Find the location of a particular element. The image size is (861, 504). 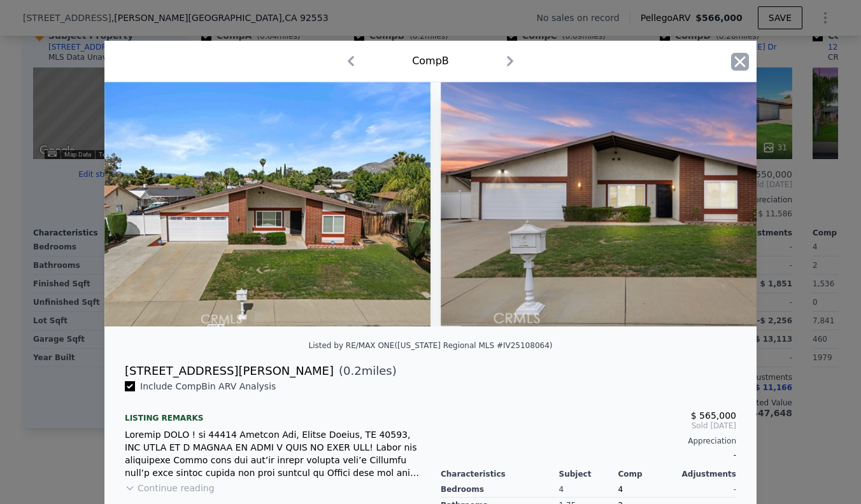

div: Loremip DOLO ! si 44414 Ametcon Adi, Elitse Doeius, TE 40593, INC UTLA ET D MAGNAA EN ADMI V QUIS... is located at coordinates (273, 454).